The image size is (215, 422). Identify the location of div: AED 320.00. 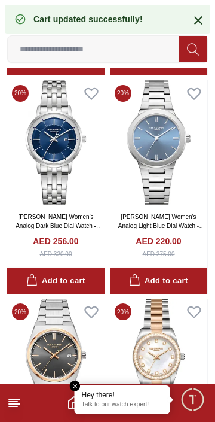
(56, 254).